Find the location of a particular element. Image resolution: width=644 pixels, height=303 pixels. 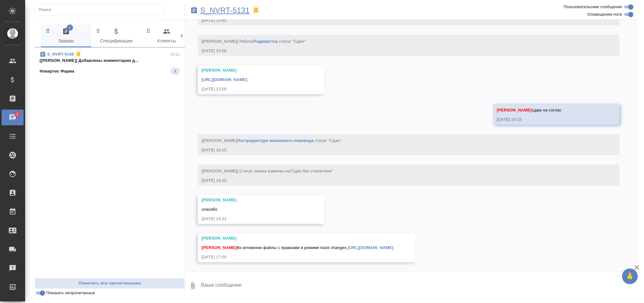

p: 18:21 is located at coordinates (175, 55).